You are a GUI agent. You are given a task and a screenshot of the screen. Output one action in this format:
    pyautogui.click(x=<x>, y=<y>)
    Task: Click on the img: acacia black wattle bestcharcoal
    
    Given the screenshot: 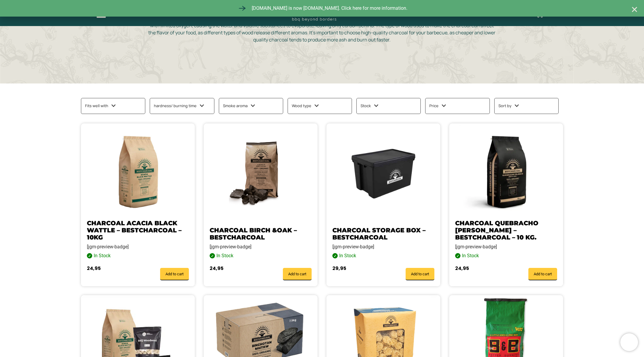 What is the action you would take?
    pyautogui.click(x=138, y=171)
    